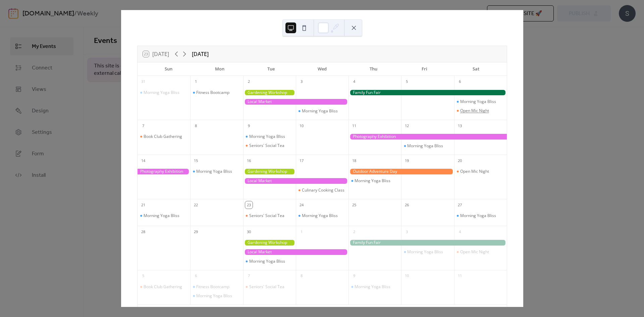 This screenshot has width=644, height=317. I want to click on div: Fri, so click(425, 69).